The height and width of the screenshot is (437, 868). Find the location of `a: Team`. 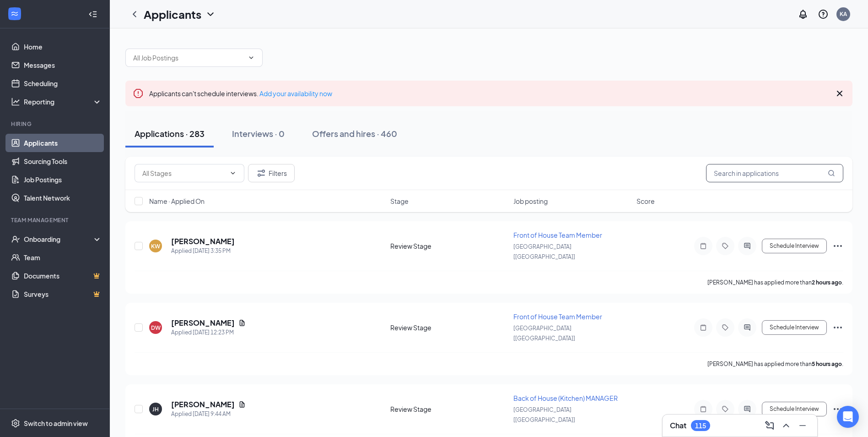

a: Team is located at coordinates (63, 258).